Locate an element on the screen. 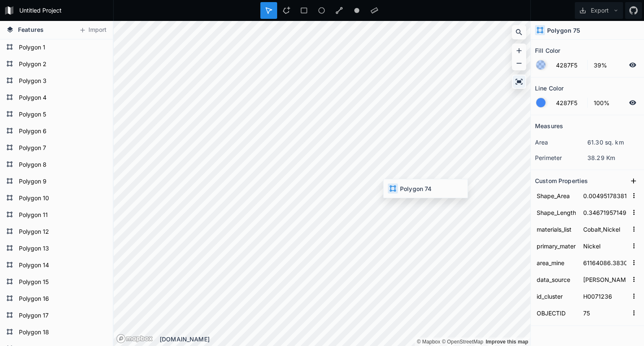 This screenshot has width=644, height=346. h2: Fill Color is located at coordinates (547, 50).